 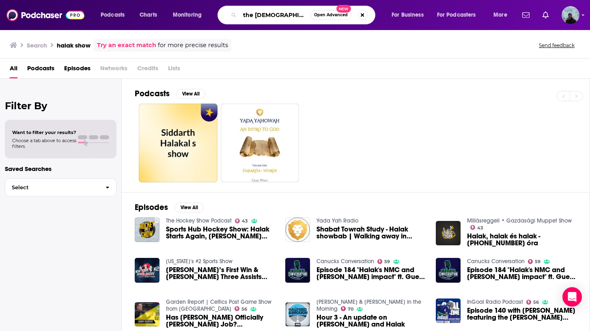 I want to click on a: InGoal Radio Podcast, so click(x=495, y=301).